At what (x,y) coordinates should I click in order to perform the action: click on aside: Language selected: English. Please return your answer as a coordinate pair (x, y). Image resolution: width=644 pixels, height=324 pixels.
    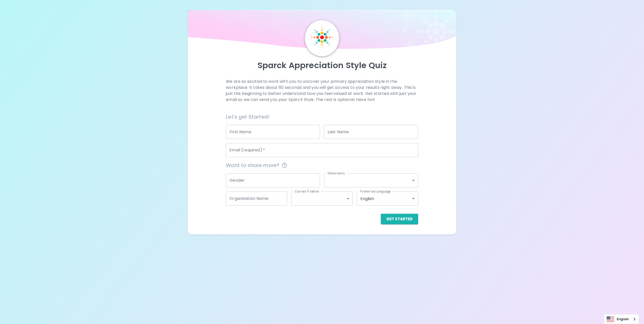
    Looking at the image, I should click on (621, 319).